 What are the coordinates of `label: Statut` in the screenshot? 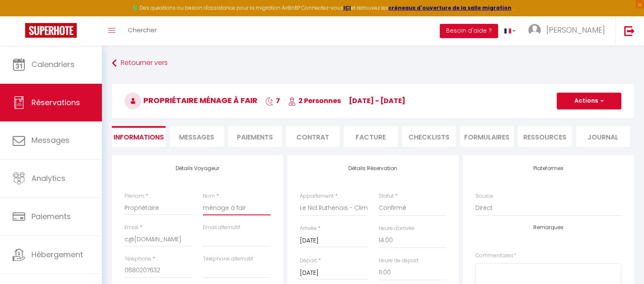 It's located at (386, 196).